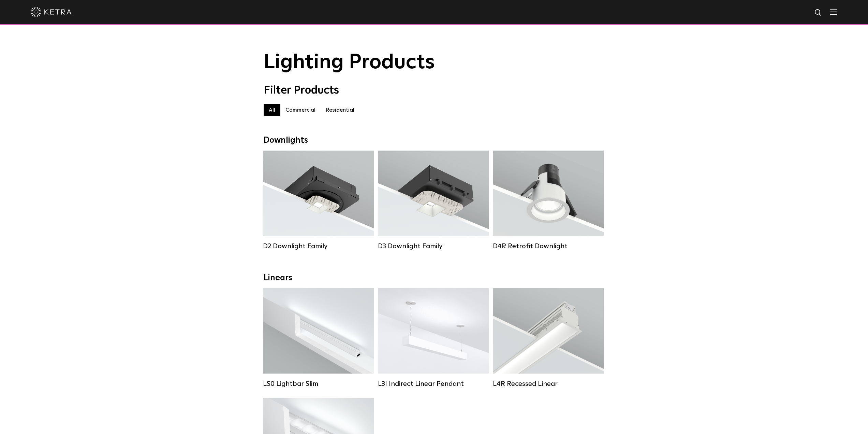 Image resolution: width=868 pixels, height=434 pixels. I want to click on img: search icon, so click(818, 13).